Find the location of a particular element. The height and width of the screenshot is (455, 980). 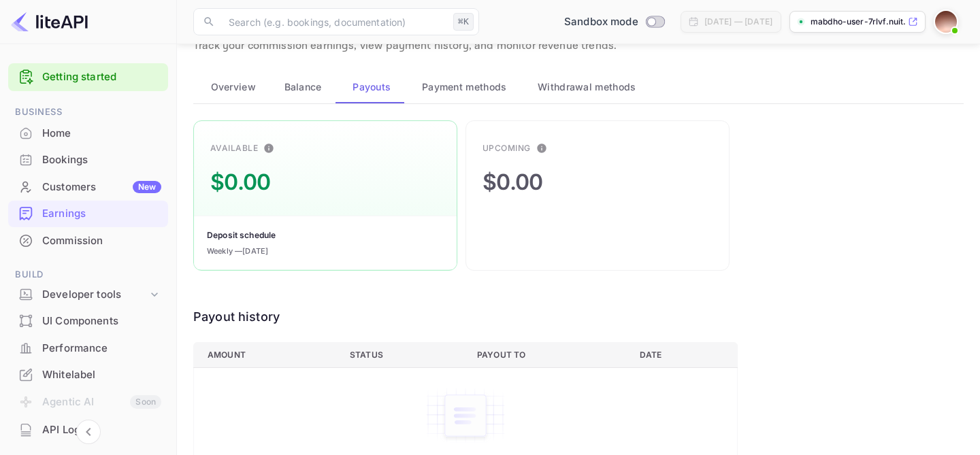

th: Date is located at coordinates (683, 354).